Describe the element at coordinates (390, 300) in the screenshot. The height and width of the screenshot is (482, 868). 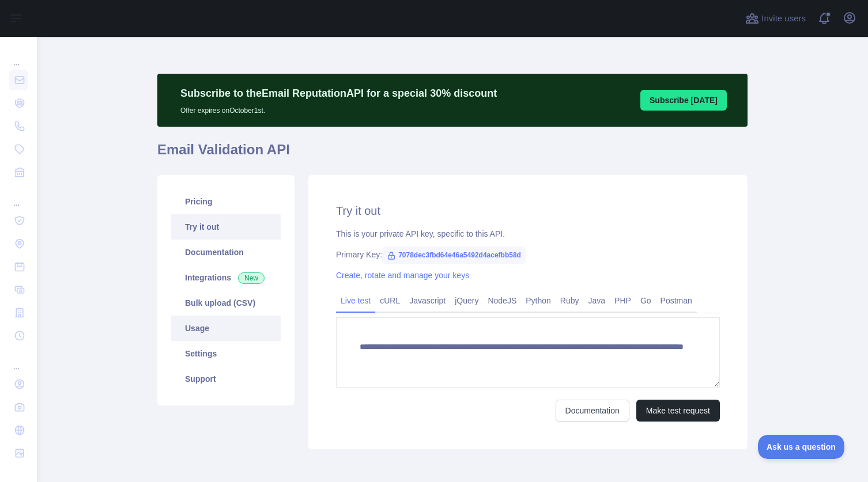
I see `a: cURL` at that location.